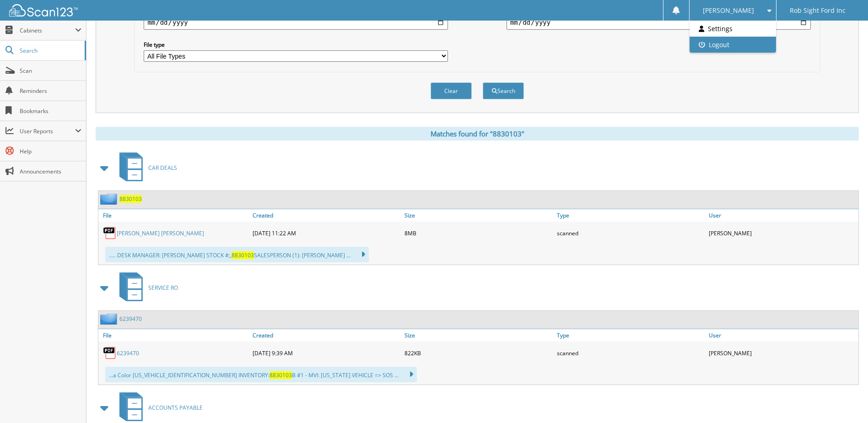 The height and width of the screenshot is (423, 868). What do you see at coordinates (50, 50) in the screenshot?
I see `span: Search` at bounding box center [50, 50].